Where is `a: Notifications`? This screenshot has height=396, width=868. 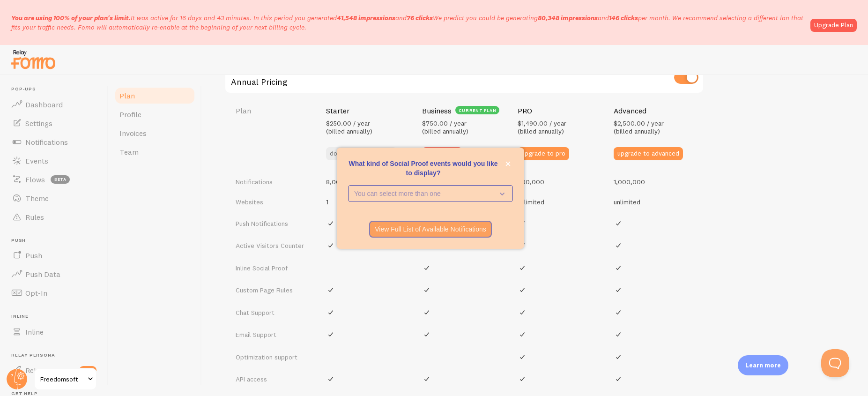
a: Notifications is located at coordinates (54, 142).